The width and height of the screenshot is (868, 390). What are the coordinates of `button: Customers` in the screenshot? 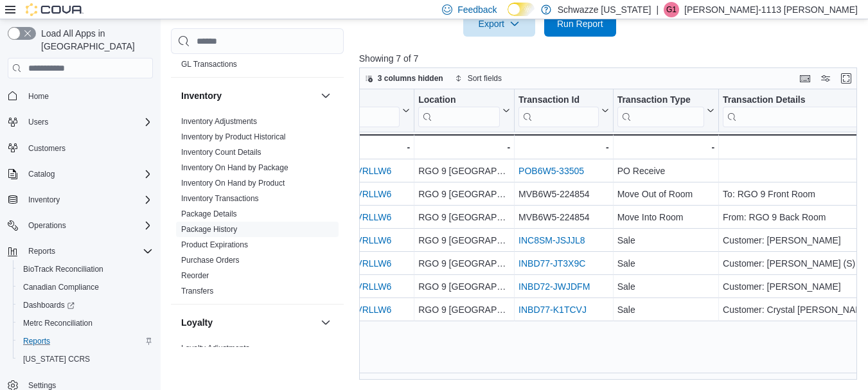 It's located at (80, 148).